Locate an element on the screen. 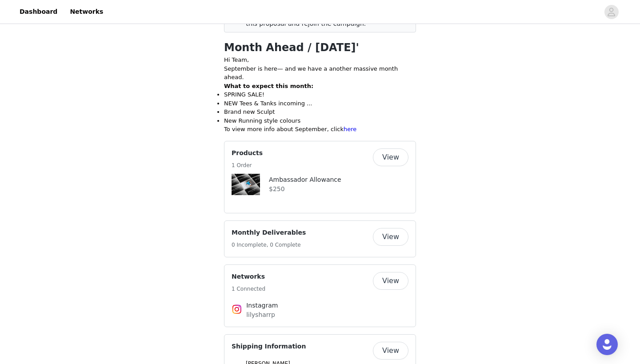 The image size is (640, 364). img: Ambassador Allowance is located at coordinates (246, 185).